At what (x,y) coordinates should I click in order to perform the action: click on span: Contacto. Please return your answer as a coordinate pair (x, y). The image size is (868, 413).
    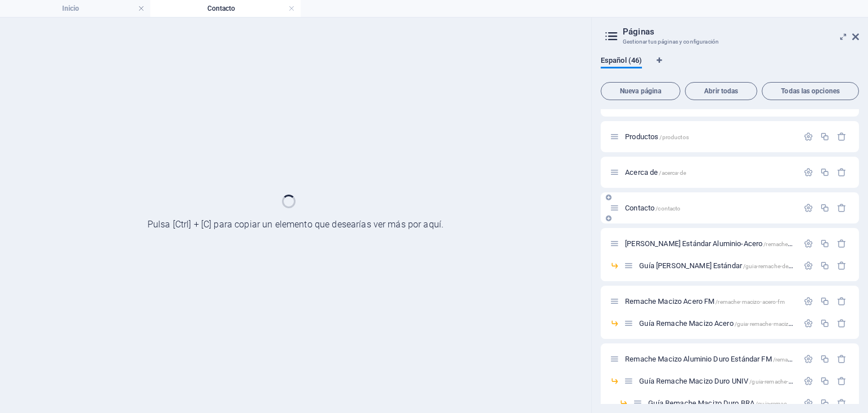
    Looking at the image, I should click on (653, 207).